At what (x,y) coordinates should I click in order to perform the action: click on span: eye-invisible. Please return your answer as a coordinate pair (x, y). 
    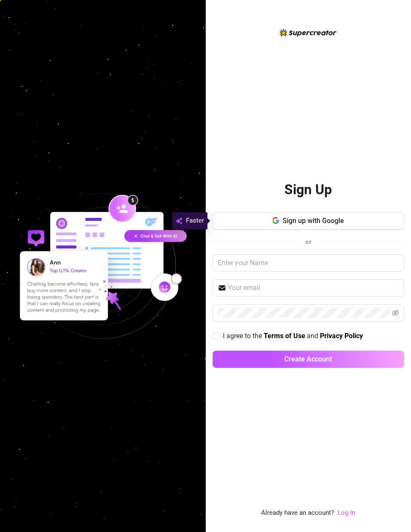
    Looking at the image, I should click on (396, 312).